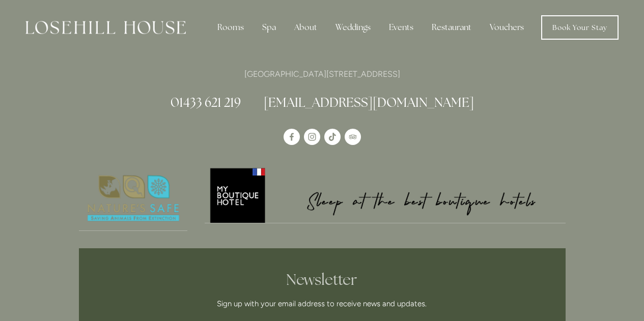 This screenshot has width=644, height=321. I want to click on a: My Boutique Hotel - Logo, so click(385, 195).